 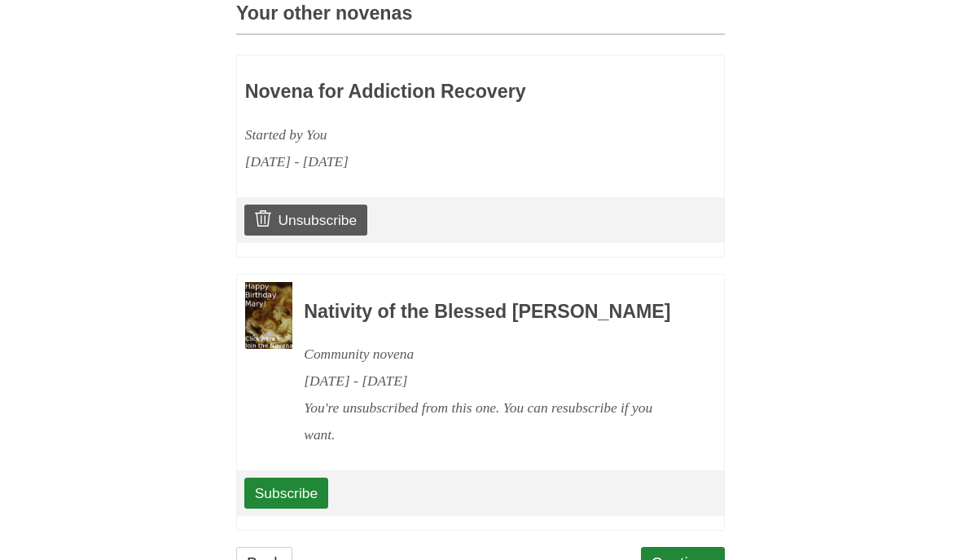 I want to click on div: Started by You, so click(x=433, y=136).